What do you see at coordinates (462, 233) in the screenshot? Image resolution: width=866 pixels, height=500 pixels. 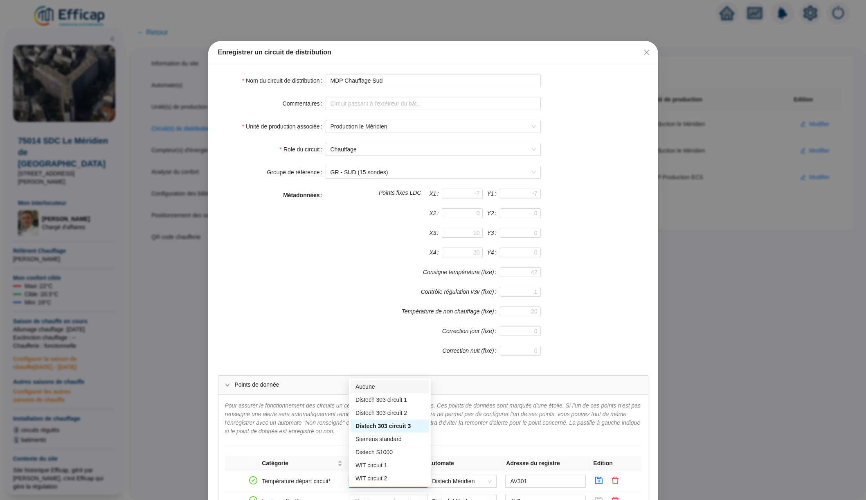 I see `input: X3` at bounding box center [462, 233].